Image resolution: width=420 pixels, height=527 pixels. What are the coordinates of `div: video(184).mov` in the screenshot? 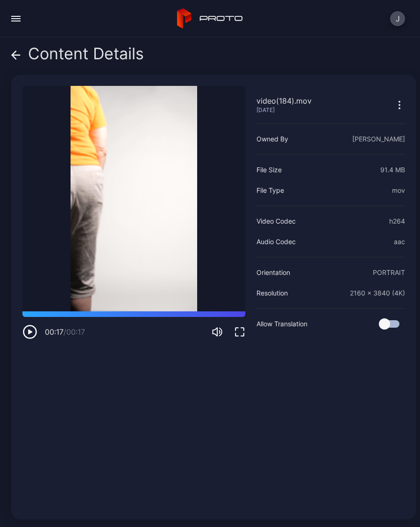 It's located at (284, 101).